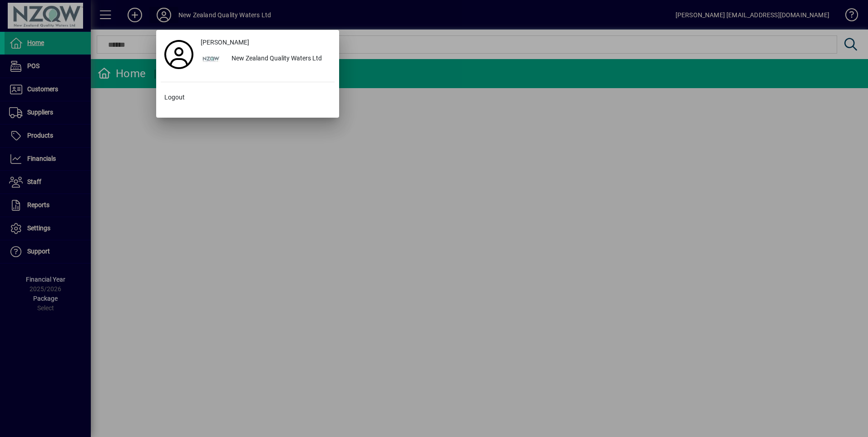 The height and width of the screenshot is (437, 868). Describe the element at coordinates (175, 97) in the screenshot. I see `span: Logout` at that location.